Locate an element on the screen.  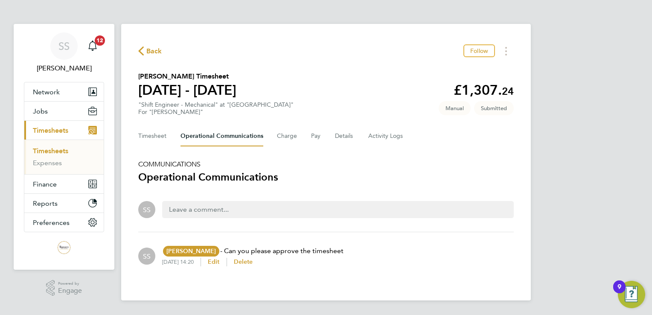
span: Steve Shine is located at coordinates (64, 68).